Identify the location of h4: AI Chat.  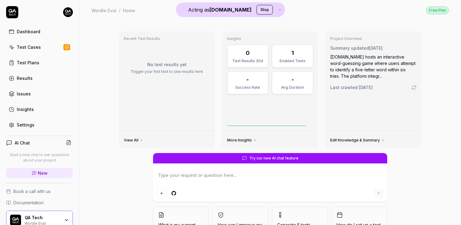
(22, 143).